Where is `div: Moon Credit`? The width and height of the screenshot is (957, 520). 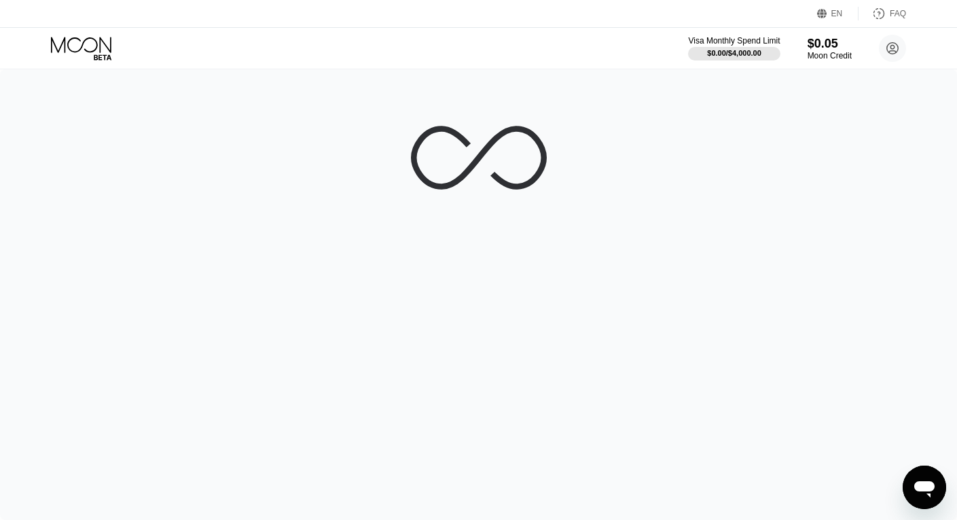
div: Moon Credit is located at coordinates (829, 56).